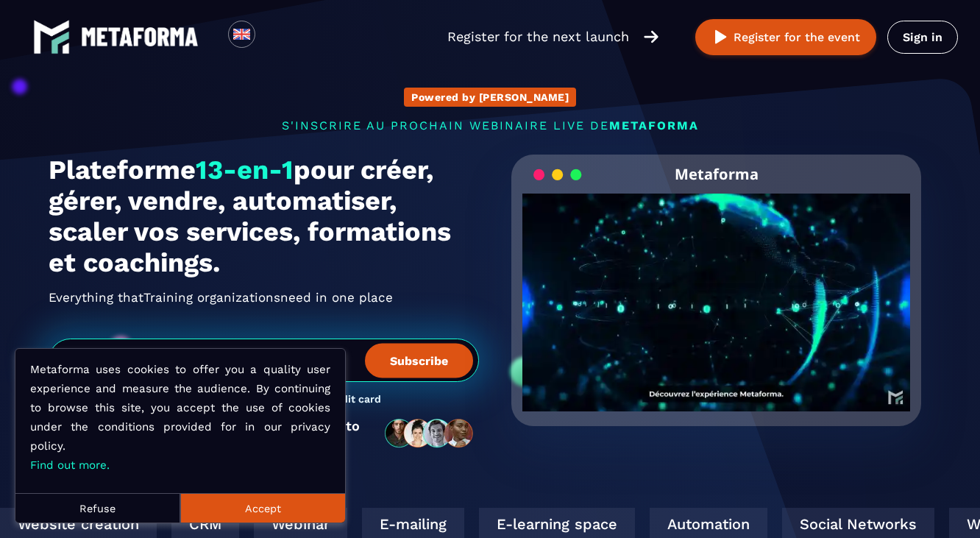 This screenshot has width=980, height=538. What do you see at coordinates (538, 37) in the screenshot?
I see `p: Register for the next launch` at bounding box center [538, 37].